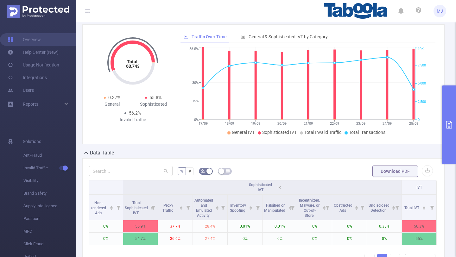 This screenshot has width=456, height=257. Describe the element at coordinates (440, 11) in the screenshot. I see `span: MJ` at that location.